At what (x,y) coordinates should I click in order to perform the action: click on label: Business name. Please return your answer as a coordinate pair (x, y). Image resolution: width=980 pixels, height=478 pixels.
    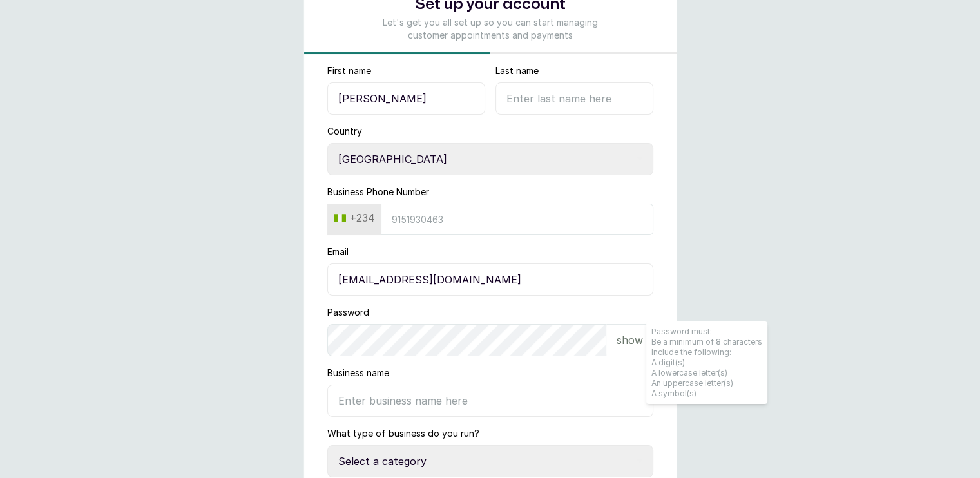
    Looking at the image, I should click on (358, 373).